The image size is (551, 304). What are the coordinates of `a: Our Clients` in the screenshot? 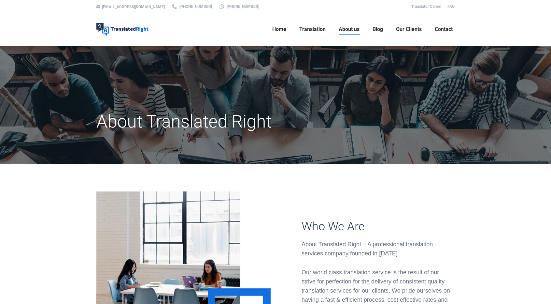 It's located at (409, 29).